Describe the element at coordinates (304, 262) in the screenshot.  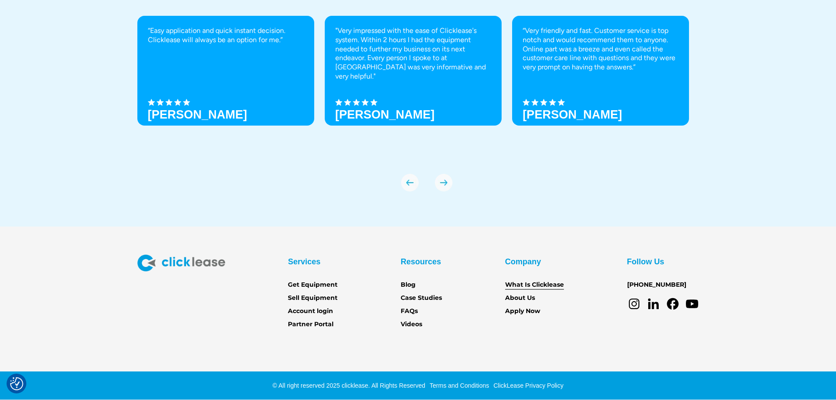
I see `div: Services` at that location.